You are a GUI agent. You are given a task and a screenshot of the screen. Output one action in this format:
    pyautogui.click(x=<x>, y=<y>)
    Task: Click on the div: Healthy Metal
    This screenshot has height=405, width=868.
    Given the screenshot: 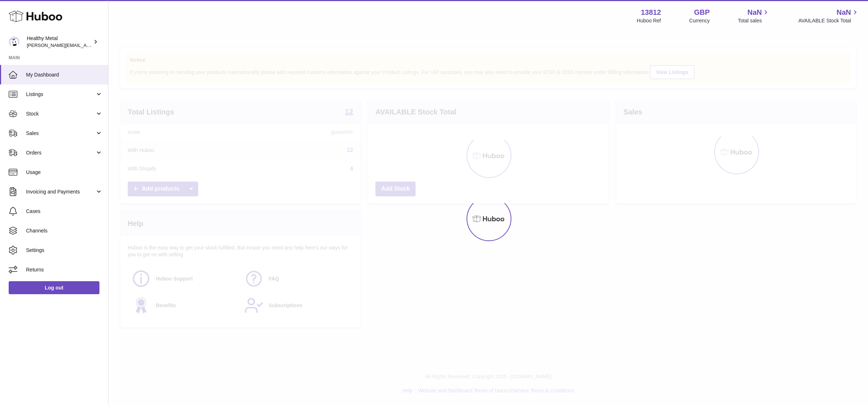 What is the action you would take?
    pyautogui.click(x=59, y=42)
    